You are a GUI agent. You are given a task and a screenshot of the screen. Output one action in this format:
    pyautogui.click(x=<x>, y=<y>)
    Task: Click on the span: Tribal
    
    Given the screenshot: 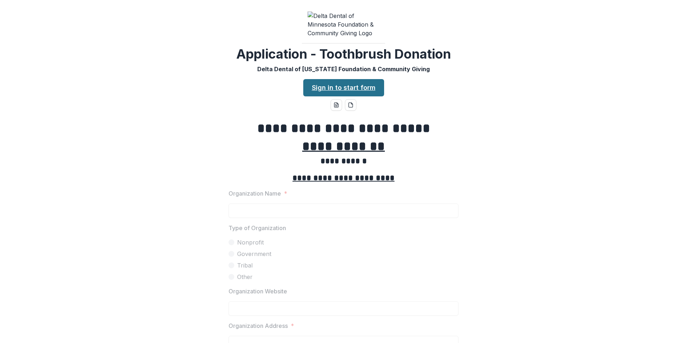 What is the action you would take?
    pyautogui.click(x=245, y=265)
    